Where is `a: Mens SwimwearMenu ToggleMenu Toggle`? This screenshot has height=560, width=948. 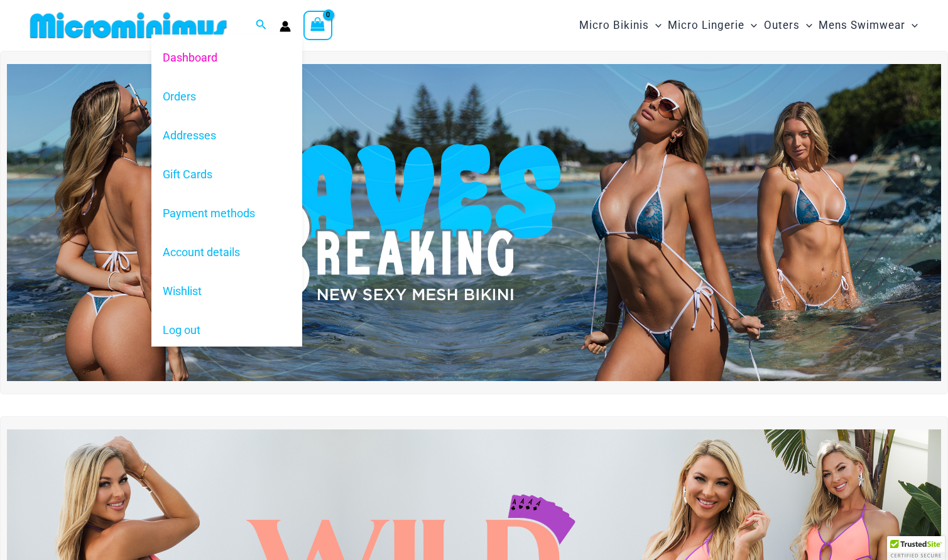 a: Mens SwimwearMenu ToggleMenu Toggle is located at coordinates (868, 25).